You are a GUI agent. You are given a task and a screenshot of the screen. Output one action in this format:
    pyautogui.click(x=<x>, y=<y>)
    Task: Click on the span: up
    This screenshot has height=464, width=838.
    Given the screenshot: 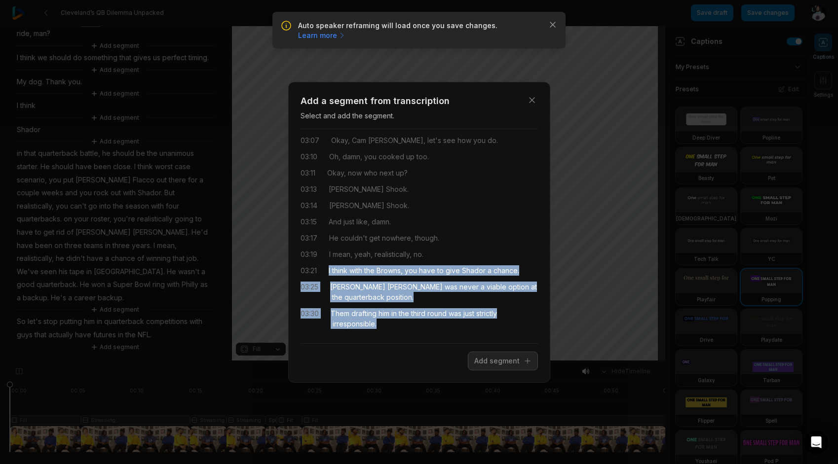 What is the action you would take?
    pyautogui.click(x=409, y=156)
    